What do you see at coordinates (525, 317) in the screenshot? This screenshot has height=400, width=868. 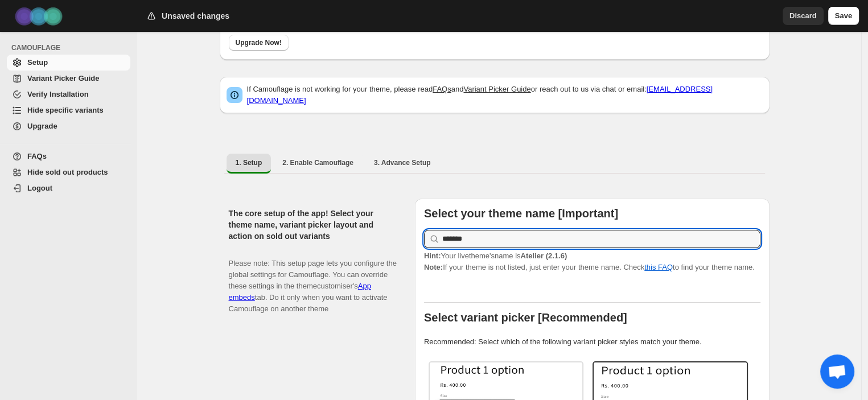 I see `b: Select variant picker [Recommended]` at bounding box center [525, 317].